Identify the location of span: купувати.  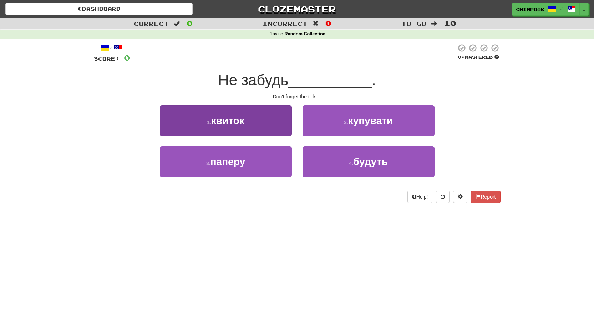
(370, 120).